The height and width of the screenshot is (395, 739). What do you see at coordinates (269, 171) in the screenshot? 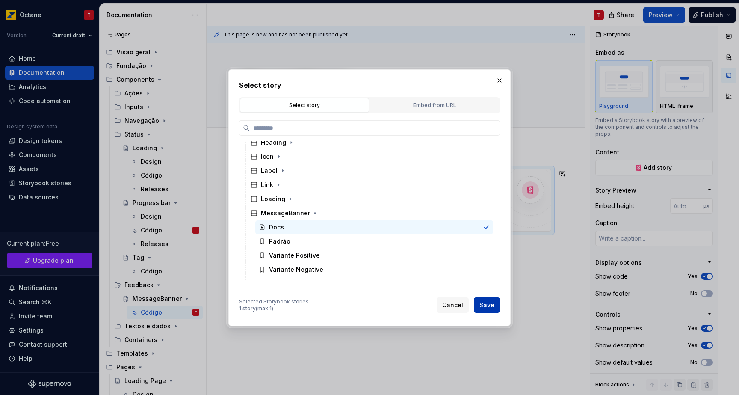
I see `div: Label` at bounding box center [269, 171].